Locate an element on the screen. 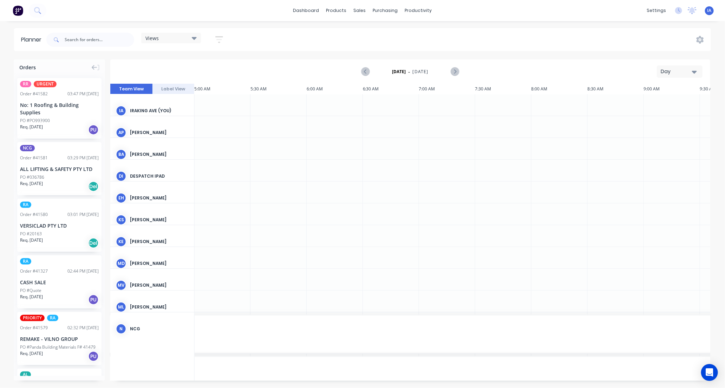  div: Order # 41580 is located at coordinates (34, 214).